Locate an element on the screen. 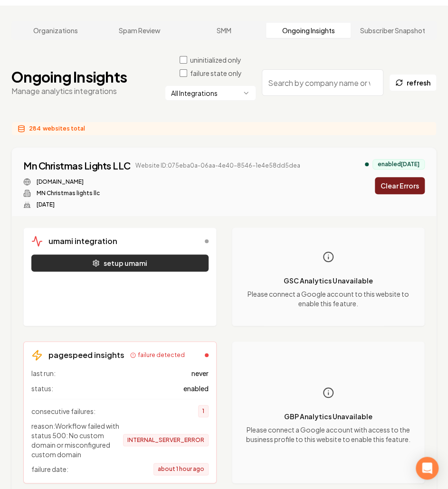  p: GSC Analytics Unavailable is located at coordinates (328, 281).